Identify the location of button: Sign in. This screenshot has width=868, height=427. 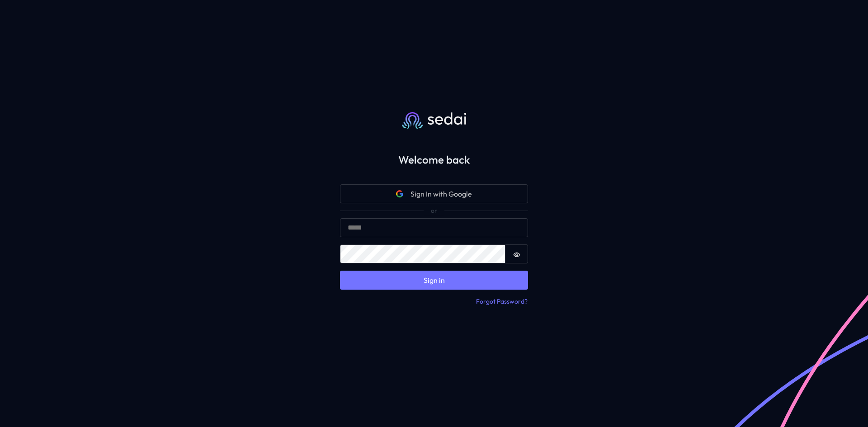
(434, 280).